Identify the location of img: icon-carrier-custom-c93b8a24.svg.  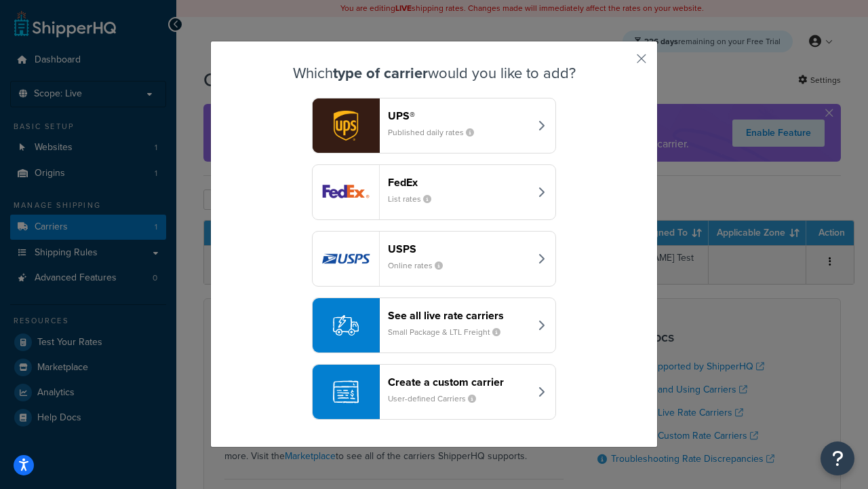
(346, 391).